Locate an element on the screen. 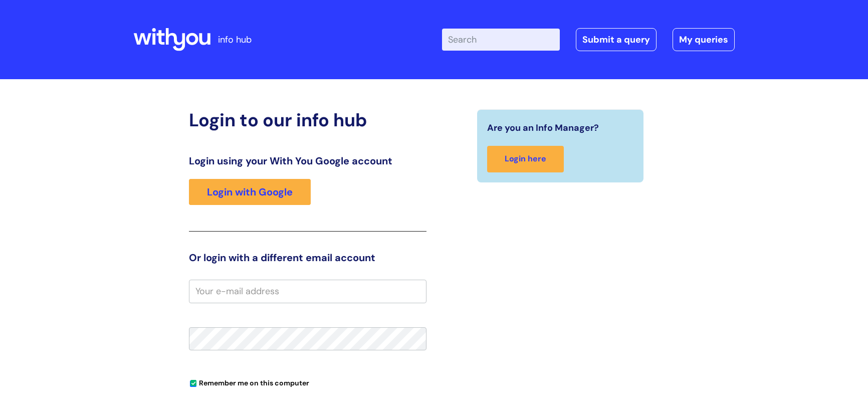  div: You can uncheck this option if you're logging in from a shared device is located at coordinates (308, 382).